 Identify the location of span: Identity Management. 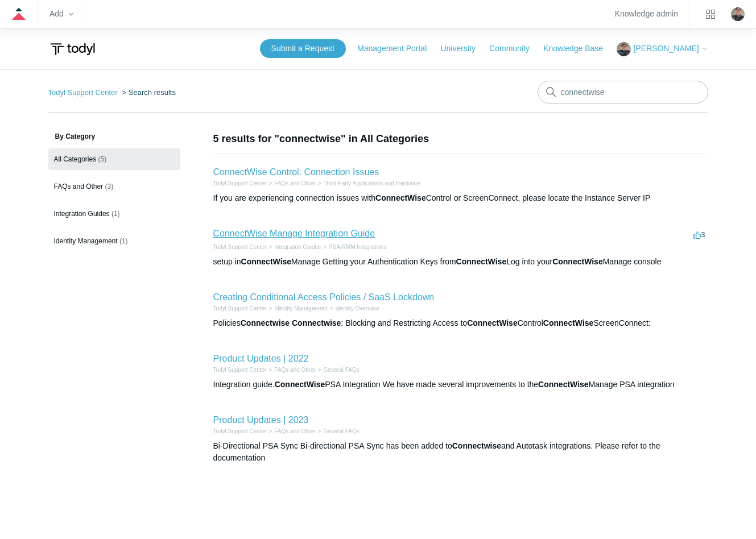
(86, 241).